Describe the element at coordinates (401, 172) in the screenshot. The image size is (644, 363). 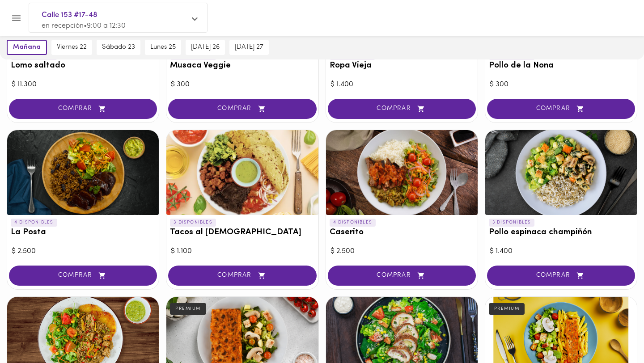
I see `div: Caserito` at that location.